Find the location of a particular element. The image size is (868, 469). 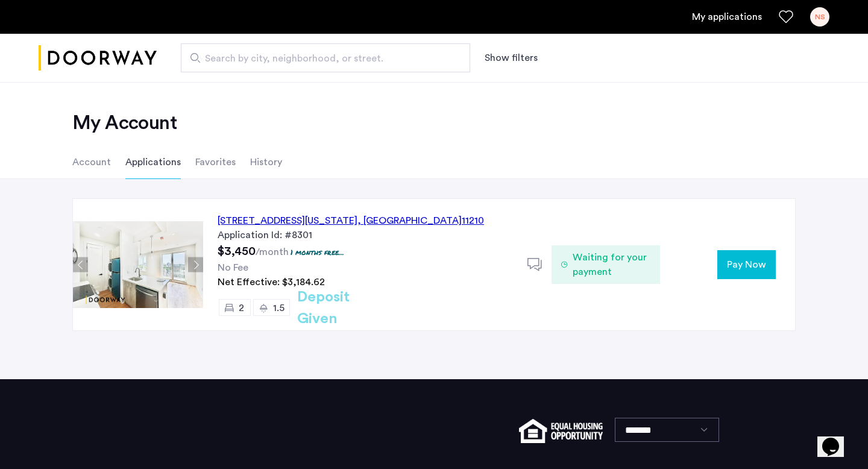

button: button is located at coordinates (746, 265).